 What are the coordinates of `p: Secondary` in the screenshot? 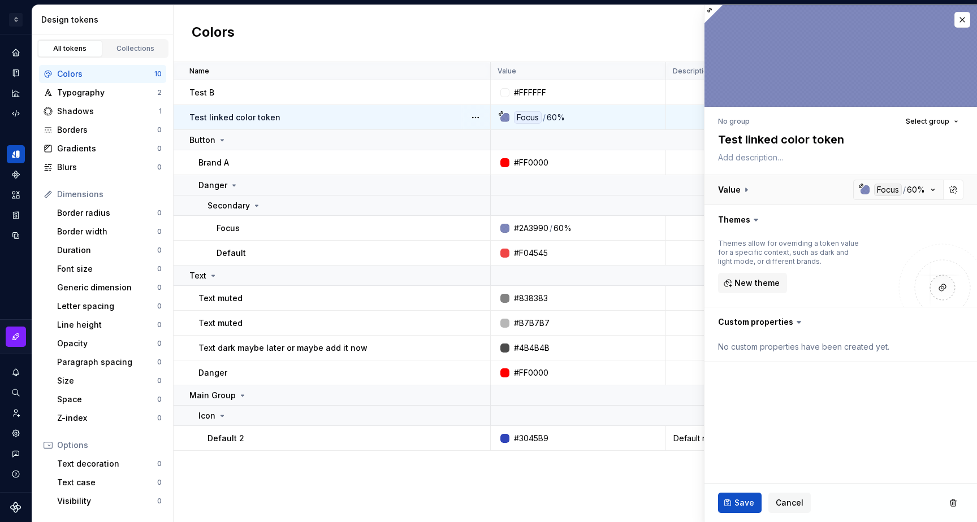 It's located at (228, 206).